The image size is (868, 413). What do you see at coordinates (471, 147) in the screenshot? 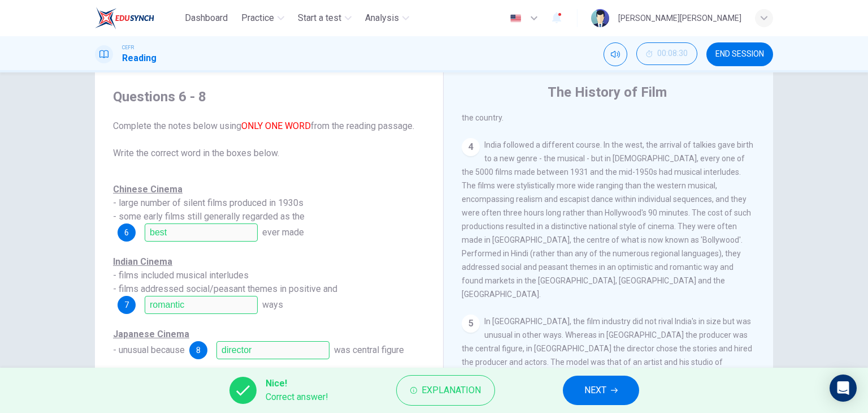
I see `div: 4` at bounding box center [471, 147].